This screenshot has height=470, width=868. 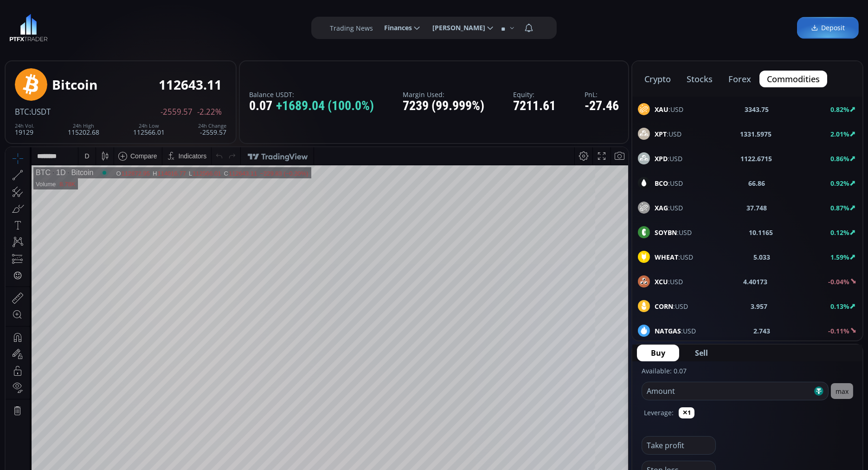 I want to click on div: 7211.61, so click(x=534, y=106).